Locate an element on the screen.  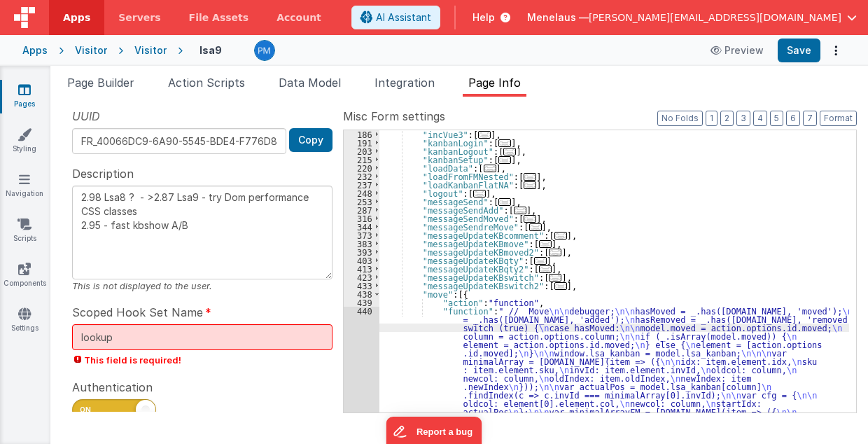
div: 439 is located at coordinates (361, 302).